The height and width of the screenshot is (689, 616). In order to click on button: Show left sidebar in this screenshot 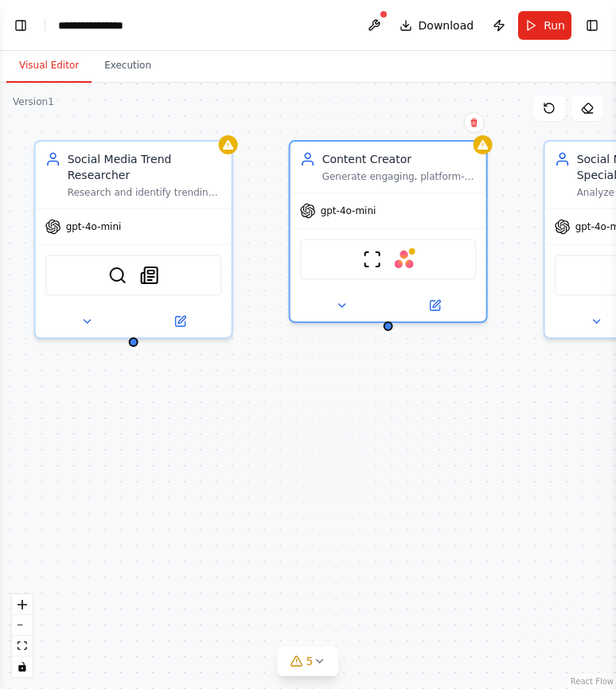, I will do `click(21, 26)`.